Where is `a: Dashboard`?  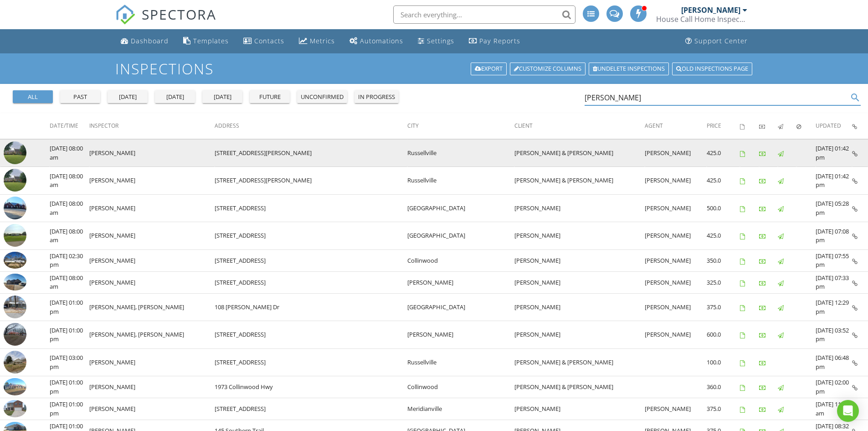 a: Dashboard is located at coordinates (144, 41).